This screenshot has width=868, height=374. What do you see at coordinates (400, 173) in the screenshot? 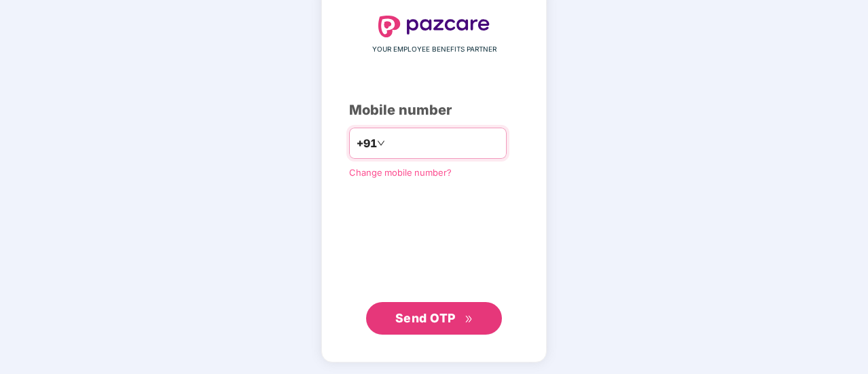
I see `a: Change mobile number?` at bounding box center [400, 173].